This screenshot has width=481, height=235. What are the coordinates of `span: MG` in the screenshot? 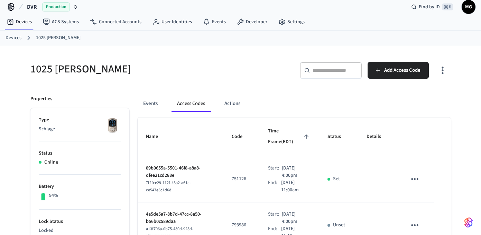 It's located at (469, 7).